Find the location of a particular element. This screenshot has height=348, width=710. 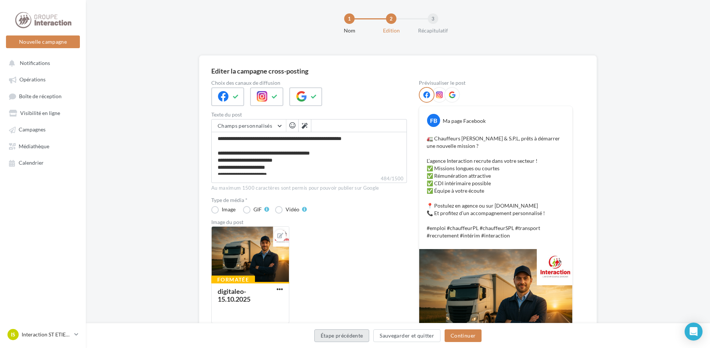

div: Prévisualiser le post is located at coordinates (496, 83).